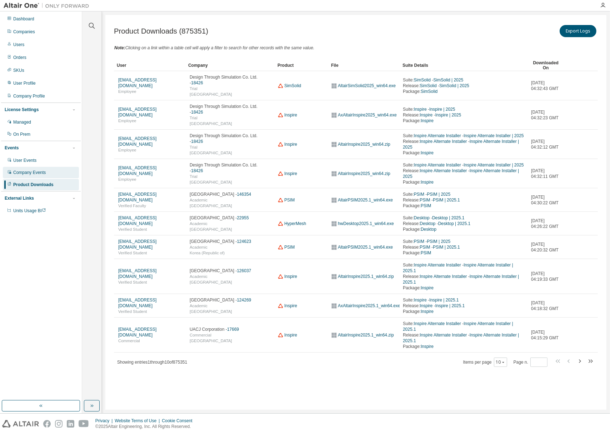 The height and width of the screenshot is (434, 610). I want to click on span: View all downloads for '146354', so click(244, 194).